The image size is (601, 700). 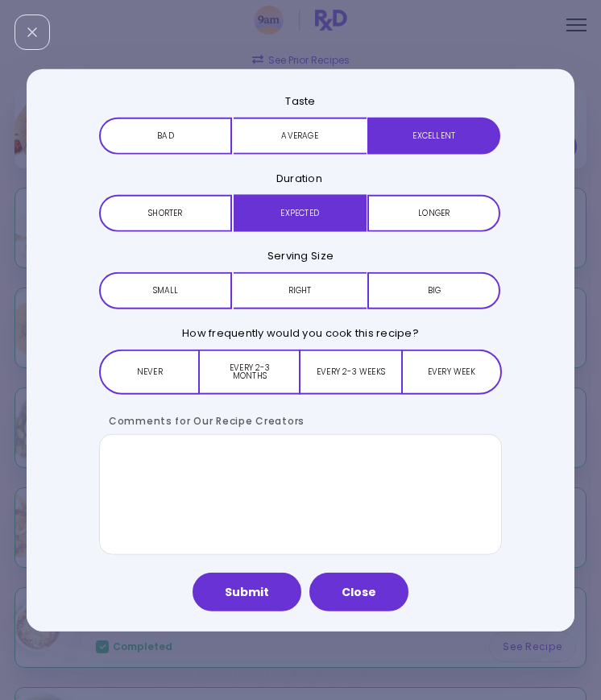 I want to click on button: Right, so click(x=300, y=291).